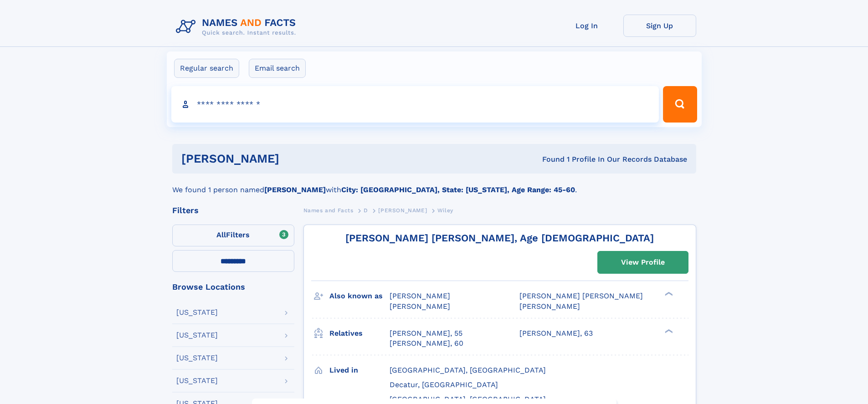 The image size is (868, 404). Describe the element at coordinates (660, 25) in the screenshot. I see `a: Sign Up` at that location.